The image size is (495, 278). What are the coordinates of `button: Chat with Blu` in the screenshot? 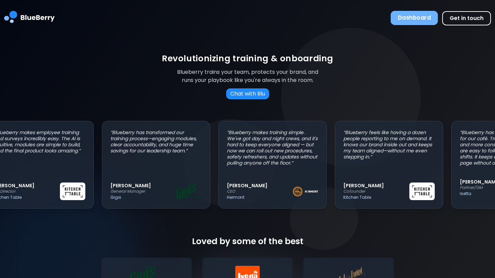 It's located at (247, 94).